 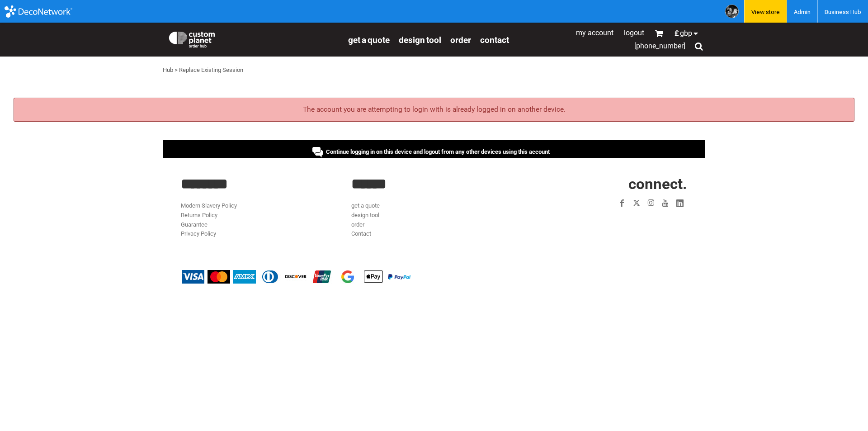 What do you see at coordinates (495, 40) in the screenshot?
I see `span: Contact` at bounding box center [495, 40].